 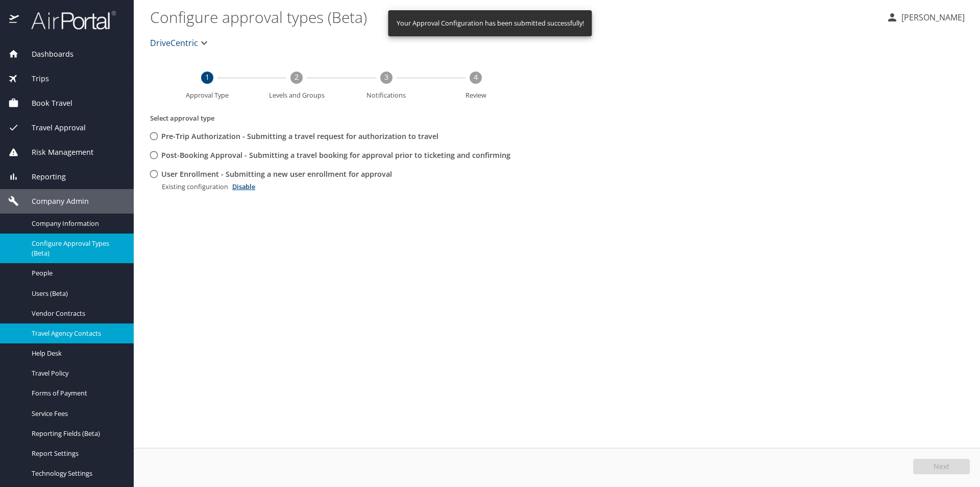 What do you see at coordinates (52, 127) in the screenshot?
I see `span: Travel Approval` at bounding box center [52, 127].